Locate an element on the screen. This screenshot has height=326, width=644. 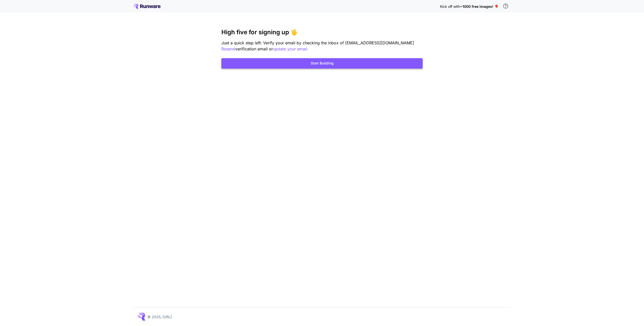
button: update your email. is located at coordinates (291, 49).